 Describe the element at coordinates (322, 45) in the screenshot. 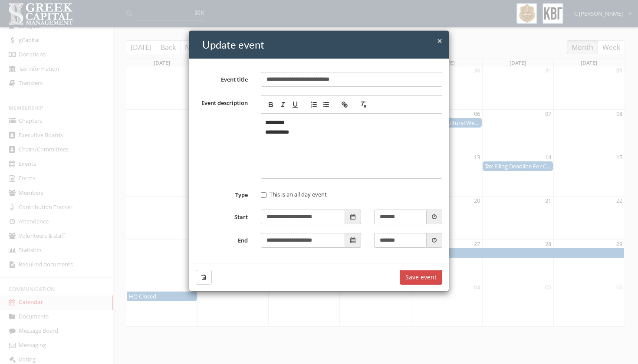

I see `h4: Update event` at that location.